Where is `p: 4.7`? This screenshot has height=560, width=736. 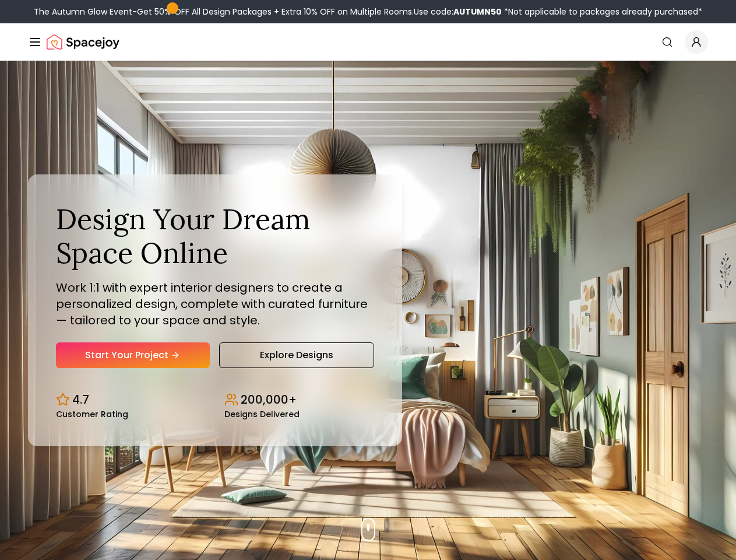
p: 4.7 is located at coordinates (81, 400).